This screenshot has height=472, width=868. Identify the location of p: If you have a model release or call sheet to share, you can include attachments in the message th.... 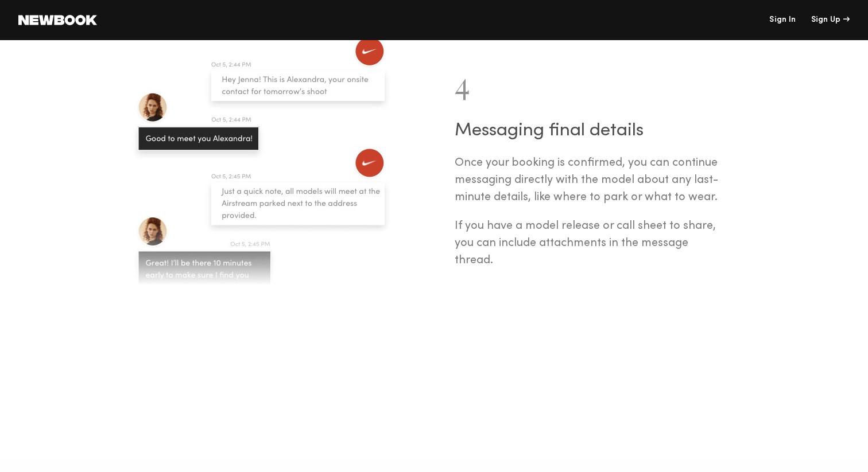
(588, 243).